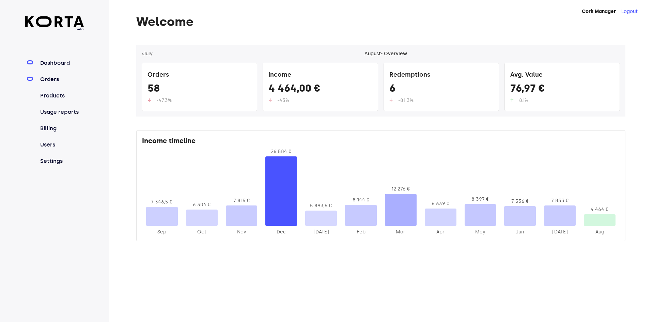  I want to click on div: 2025-Apr, so click(440, 232).